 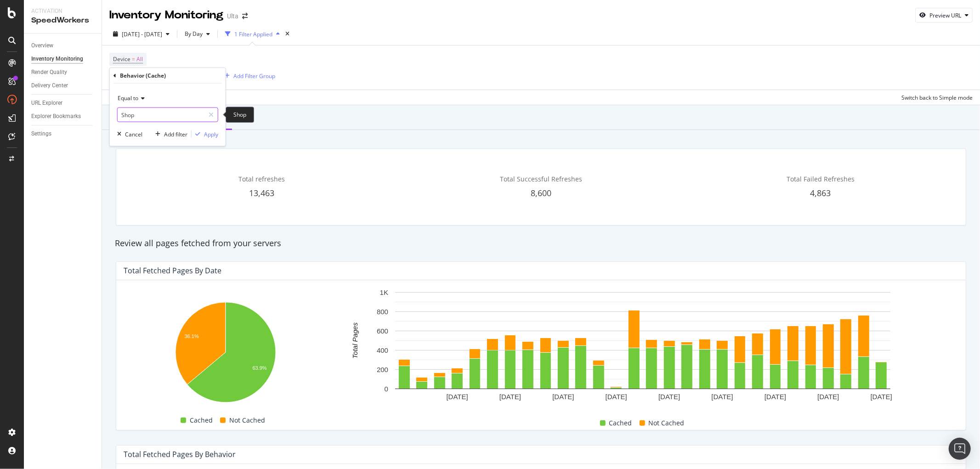 What do you see at coordinates (63, 103) in the screenshot?
I see `a: URL Explorer` at bounding box center [63, 103].